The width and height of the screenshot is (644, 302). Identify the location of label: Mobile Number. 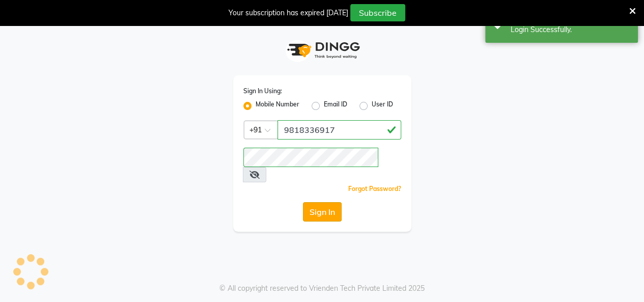
(277, 106).